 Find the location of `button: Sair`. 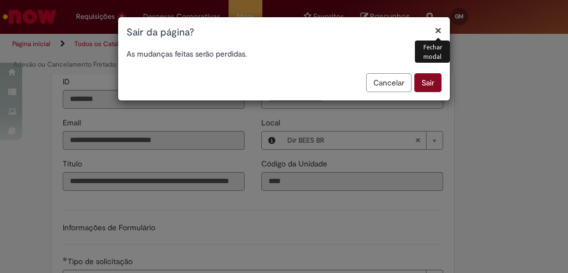

button: Sair is located at coordinates (428, 83).